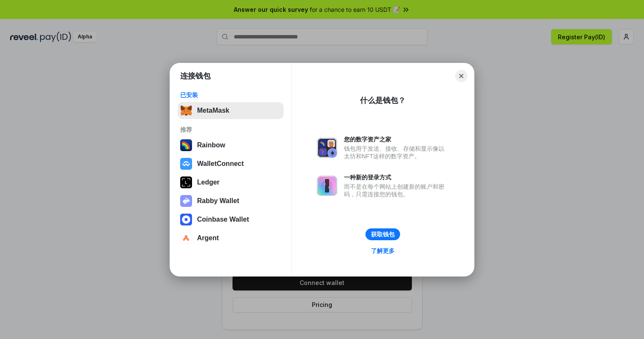  What do you see at coordinates (383, 101) in the screenshot?
I see `div: 什么是钱包？` at bounding box center [383, 101].